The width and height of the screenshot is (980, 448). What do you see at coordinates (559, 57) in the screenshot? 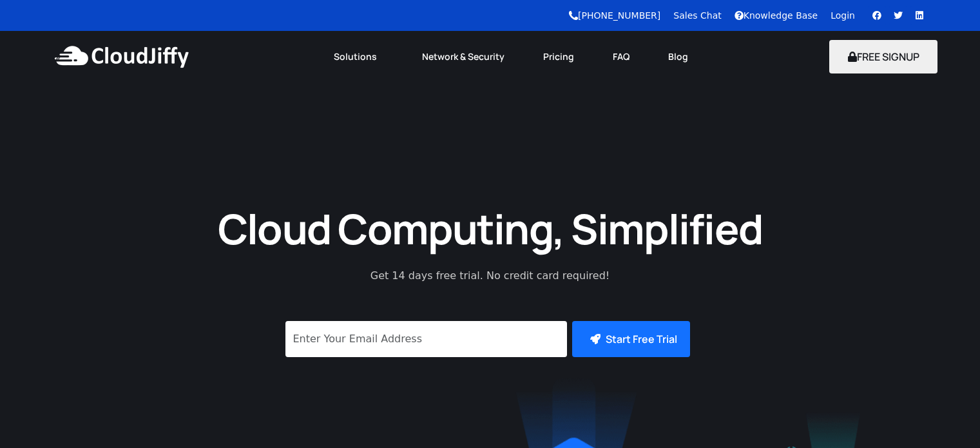
I see `a: Pricing` at bounding box center [559, 57].